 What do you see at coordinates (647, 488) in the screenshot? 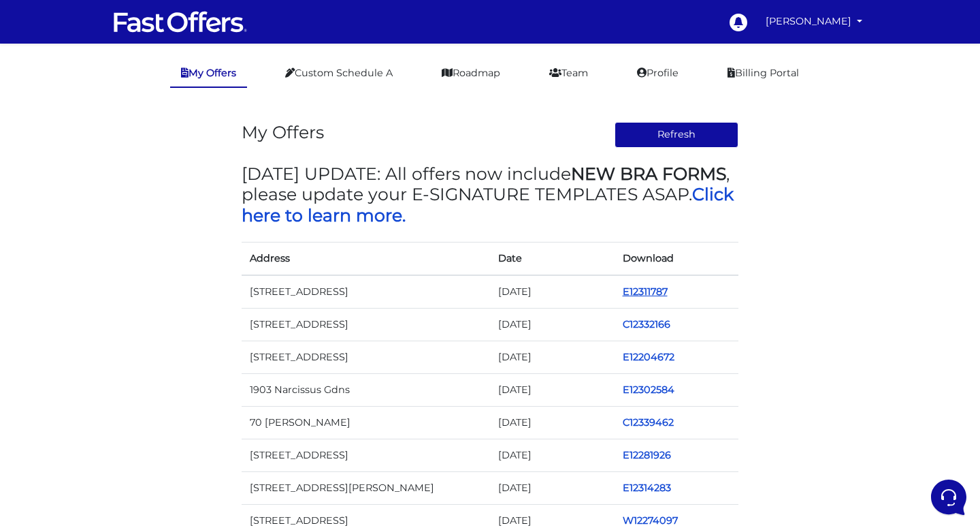
I see `a: E12314283` at bounding box center [647, 488].